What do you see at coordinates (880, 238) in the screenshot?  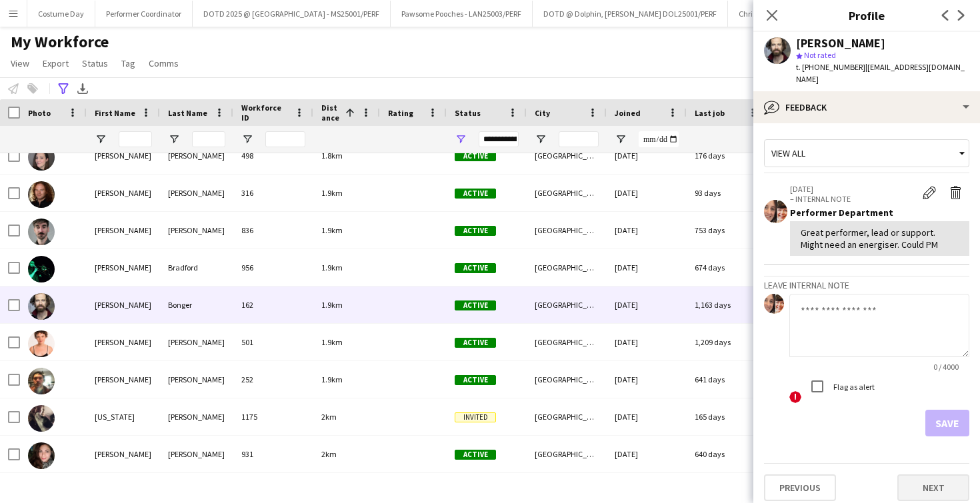 I see `div: Great performer, lead or support. Might need an energiser. Could PM` at bounding box center [880, 238].